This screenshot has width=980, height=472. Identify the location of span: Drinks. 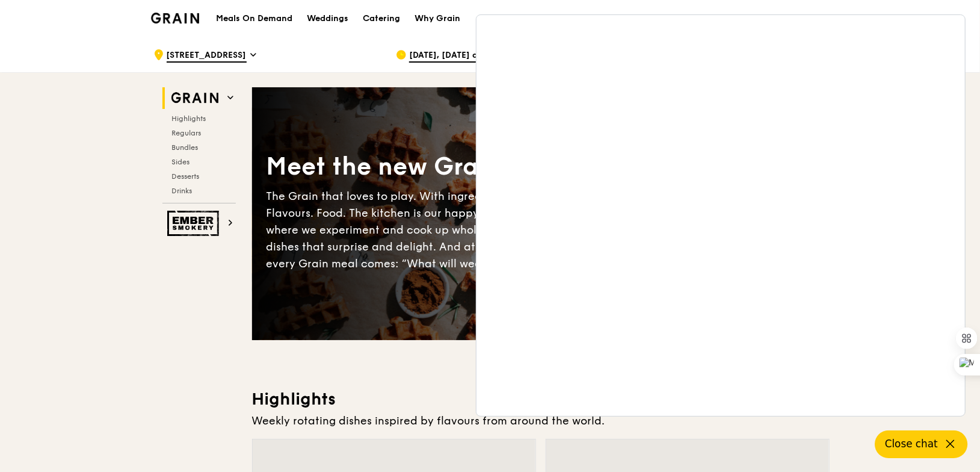
(182, 191).